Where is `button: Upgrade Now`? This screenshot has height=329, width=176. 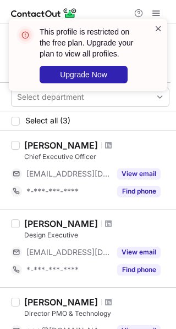 button: Upgrade Now is located at coordinates (83, 75).